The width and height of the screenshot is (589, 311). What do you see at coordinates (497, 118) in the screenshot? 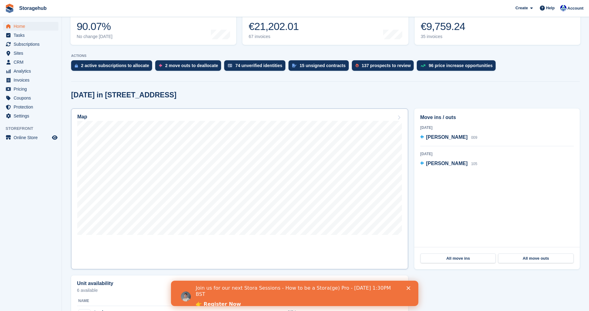
I see `h2: Move ins / outs` at bounding box center [497, 118].